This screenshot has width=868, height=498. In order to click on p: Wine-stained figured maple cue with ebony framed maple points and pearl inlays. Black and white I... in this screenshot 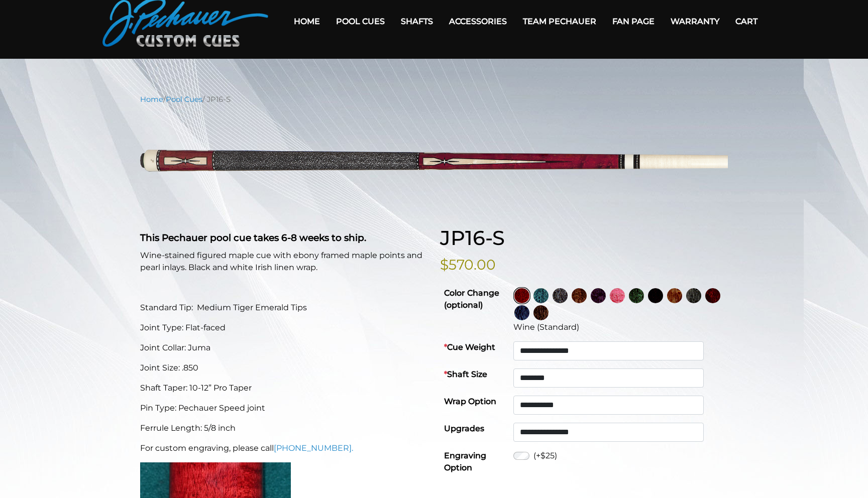, I will do `click(284, 261)`.